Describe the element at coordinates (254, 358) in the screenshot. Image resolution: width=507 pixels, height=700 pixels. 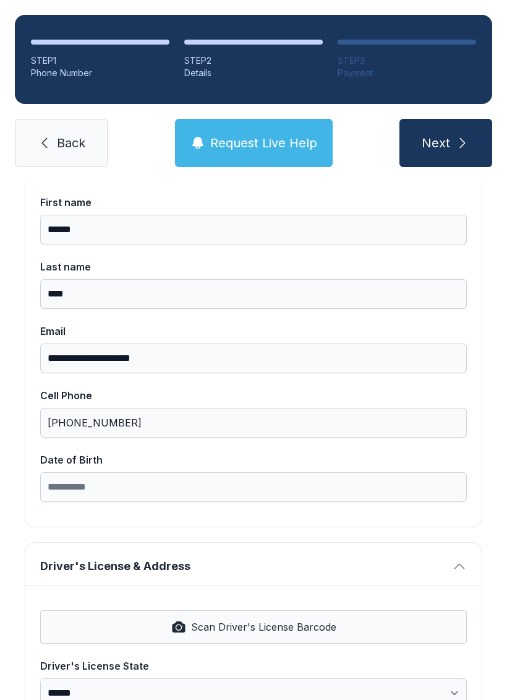
I see `input: Email` at that location.